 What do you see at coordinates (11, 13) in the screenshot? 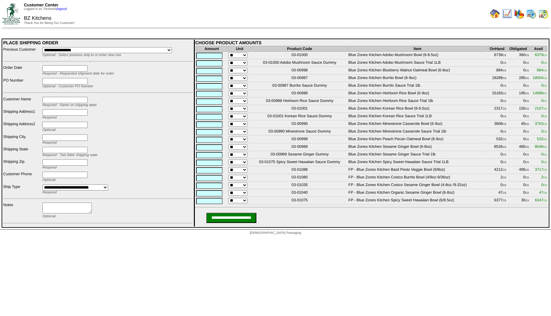
I see `img: ZoRoCo_Logo(Green%26Foil)%20jpg.webp` at bounding box center [11, 13].